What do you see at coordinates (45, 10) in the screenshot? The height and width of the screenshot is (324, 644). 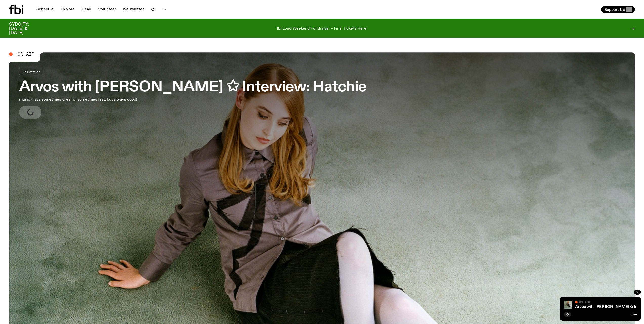 I see `a: Schedule` at bounding box center [45, 10].